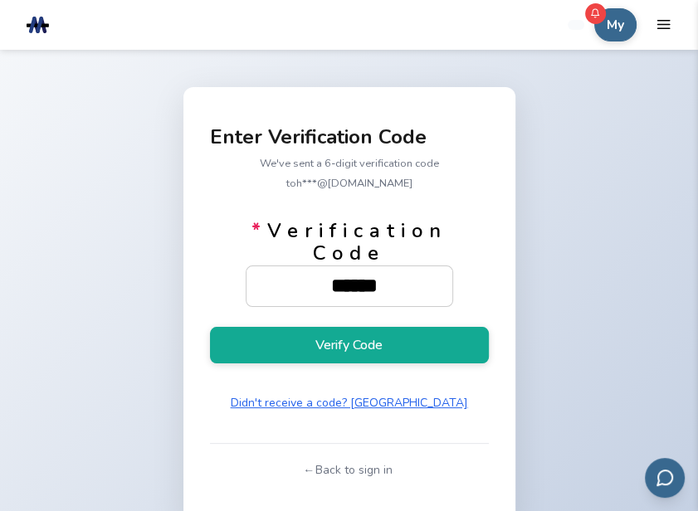 The image size is (698, 511). What do you see at coordinates (615, 25) in the screenshot?
I see `button: My` at bounding box center [615, 25].